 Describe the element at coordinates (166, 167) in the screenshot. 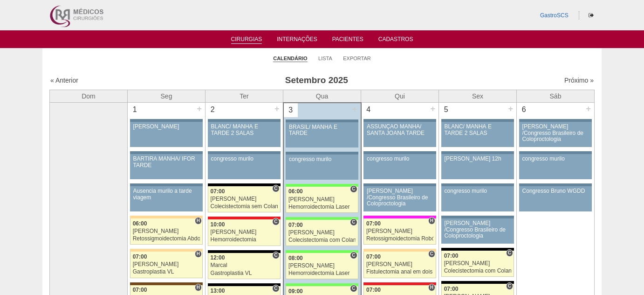

I see `a: BARTIRA MANHÃ/ IFOR TARDE` at that location.